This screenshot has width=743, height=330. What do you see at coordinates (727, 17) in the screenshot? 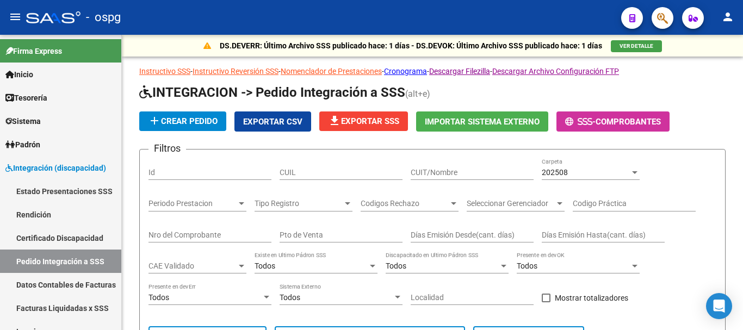
I see `mat-icon: person` at bounding box center [727, 17].